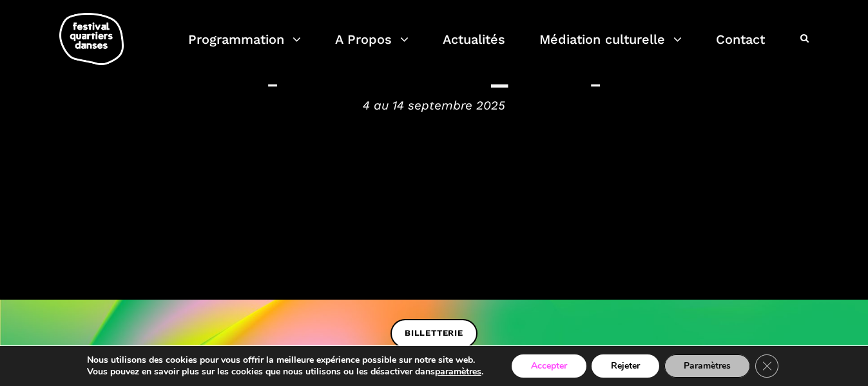  What do you see at coordinates (433, 333) in the screenshot?
I see `a: BILLETTERIE` at bounding box center [433, 333].